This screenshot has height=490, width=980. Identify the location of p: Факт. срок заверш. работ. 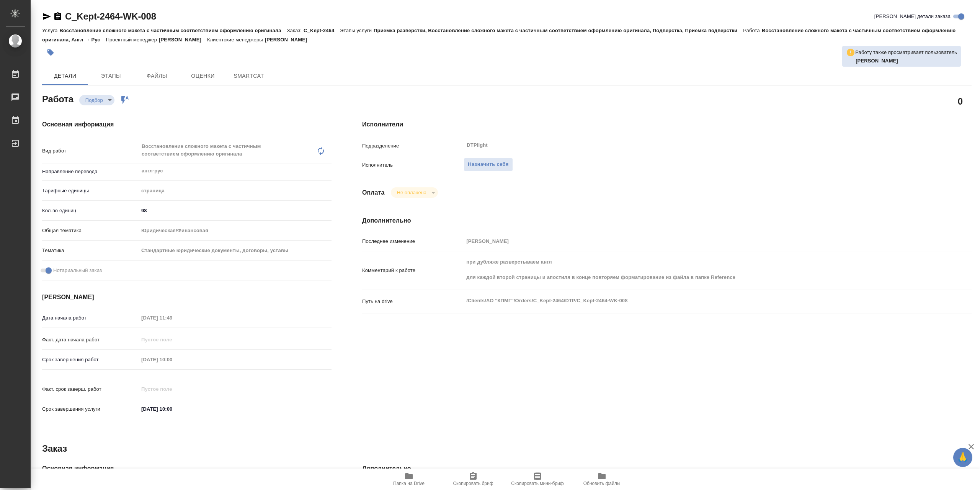
(90, 389).